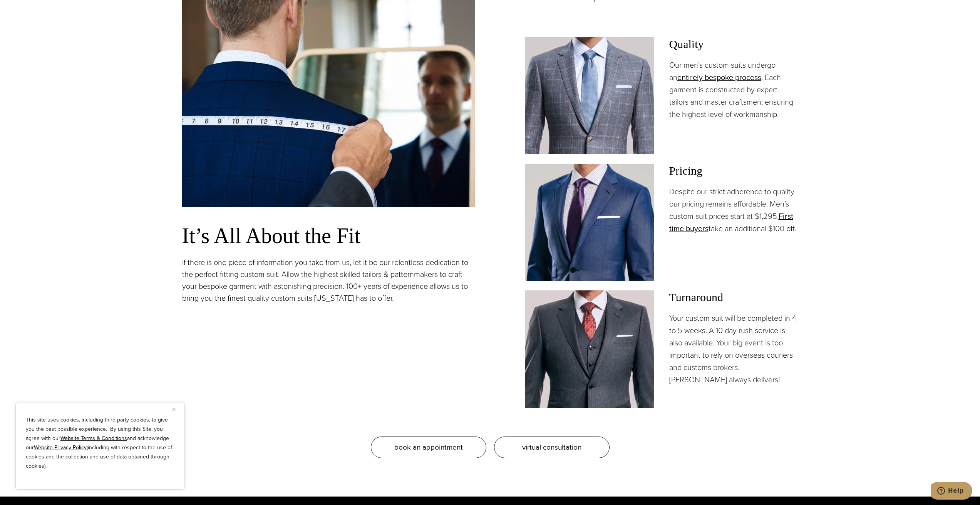 The image size is (980, 505). I want to click on img: Close, so click(173, 409).